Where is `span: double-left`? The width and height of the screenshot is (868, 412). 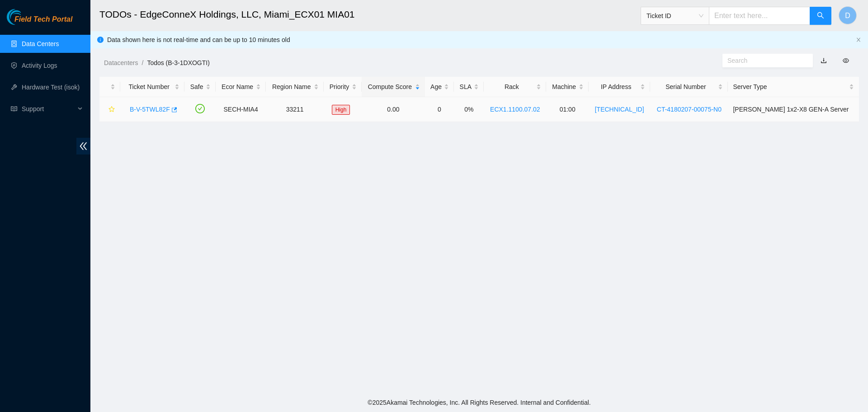 span: double-left is located at coordinates (83, 146).